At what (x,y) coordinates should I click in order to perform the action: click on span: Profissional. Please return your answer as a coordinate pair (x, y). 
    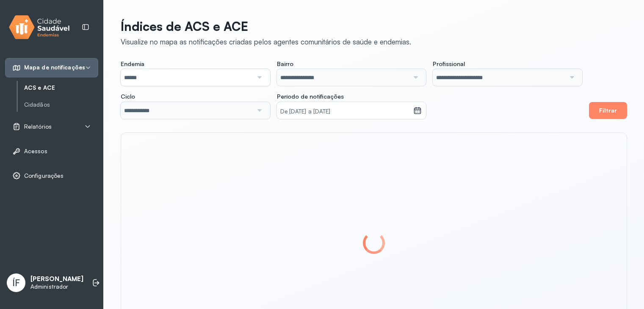
    Looking at the image, I should click on (449, 64).